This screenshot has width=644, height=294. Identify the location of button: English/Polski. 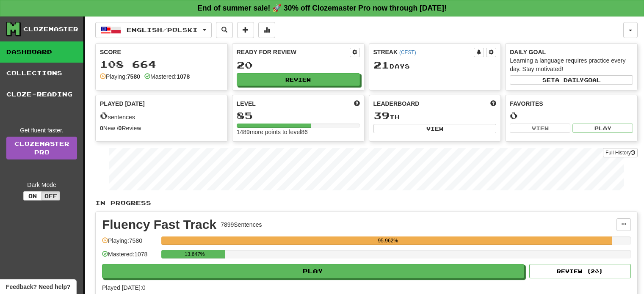
(153, 30).